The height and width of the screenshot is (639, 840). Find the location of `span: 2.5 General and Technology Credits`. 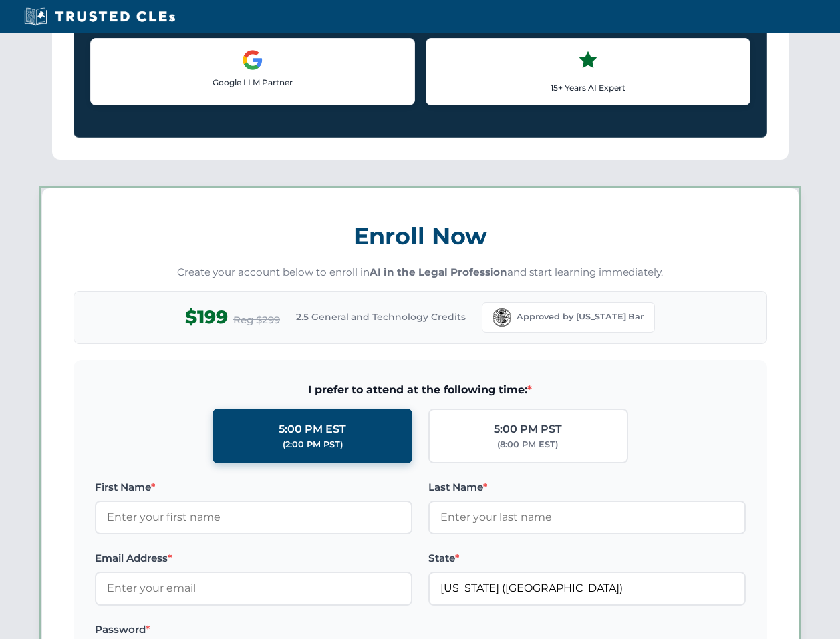

span: 2.5 General and Technology Credits is located at coordinates (380, 317).